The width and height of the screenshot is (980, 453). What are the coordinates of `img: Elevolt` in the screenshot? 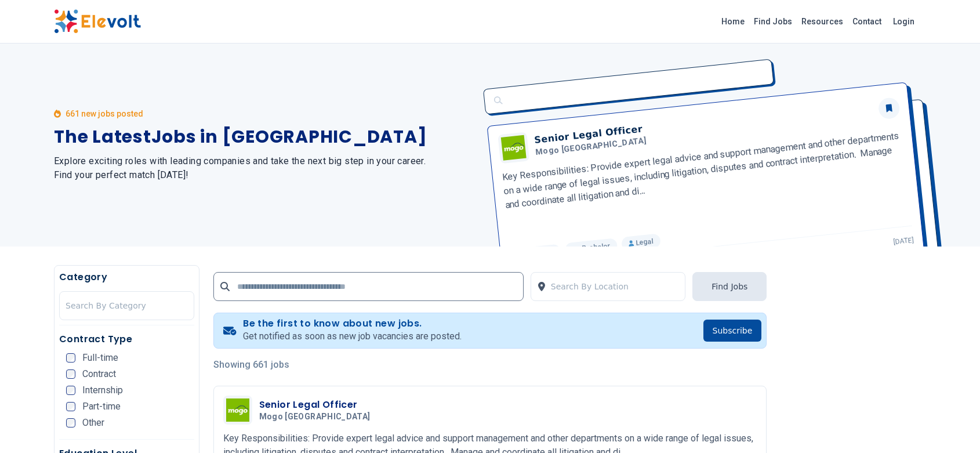 It's located at (98, 22).